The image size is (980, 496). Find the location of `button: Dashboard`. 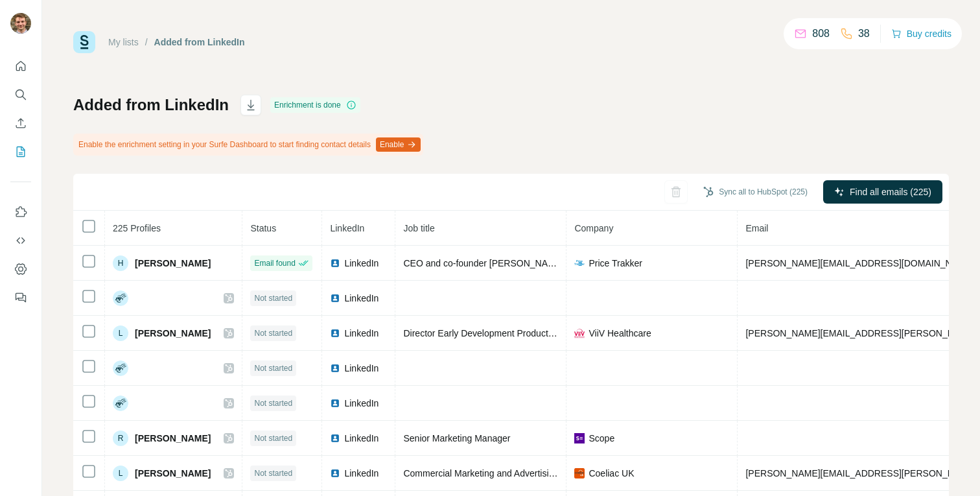

button: Dashboard is located at coordinates (21, 269).